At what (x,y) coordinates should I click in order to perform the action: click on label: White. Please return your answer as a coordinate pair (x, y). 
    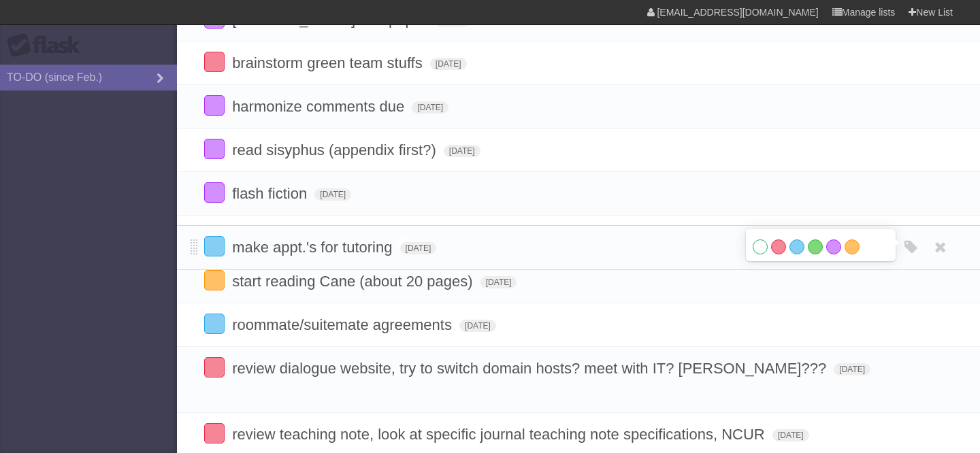
    Looking at the image, I should click on (760, 247).